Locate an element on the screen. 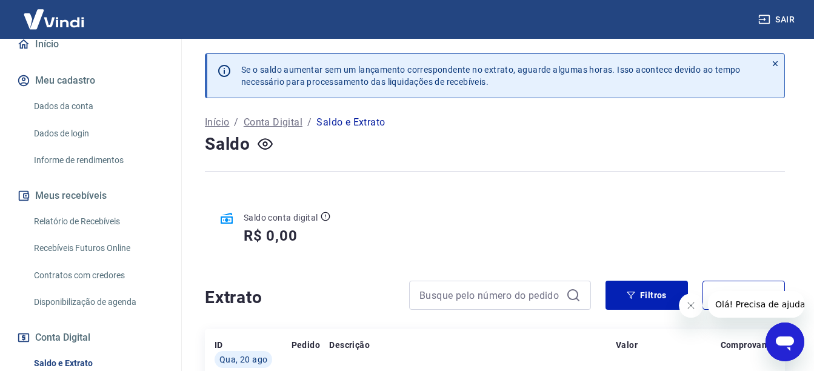 Image resolution: width=814 pixels, height=371 pixels. p: Conta Digital is located at coordinates (273, 122).